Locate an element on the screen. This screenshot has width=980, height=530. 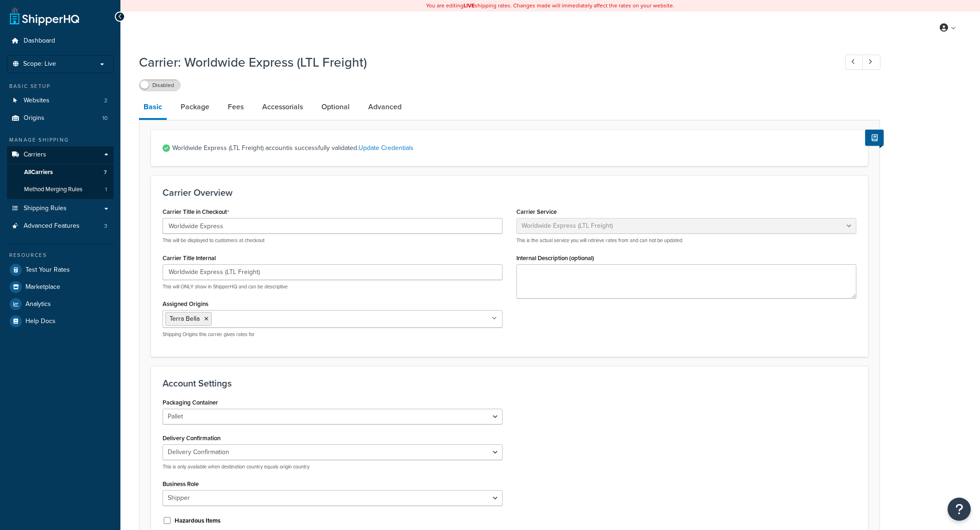
li: Websites is located at coordinates (60, 101).